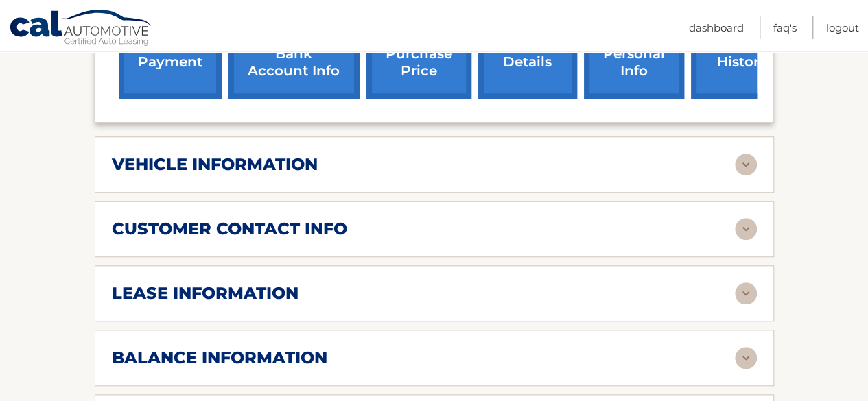 The height and width of the screenshot is (401, 868). I want to click on a: FAQ's, so click(785, 27).